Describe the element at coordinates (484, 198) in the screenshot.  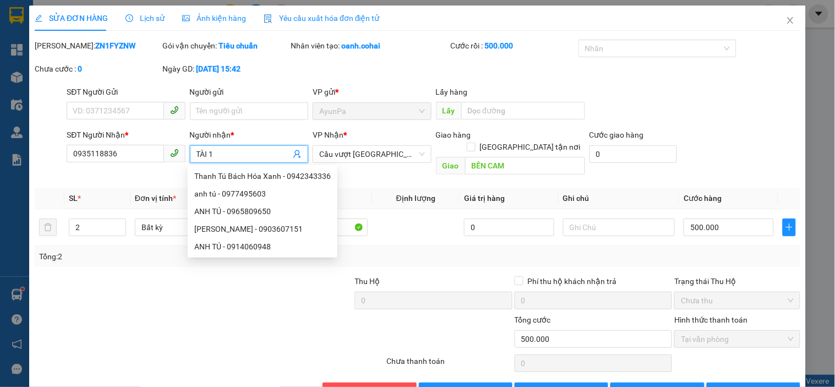
I see `span: Giá trị hàng` at that location.